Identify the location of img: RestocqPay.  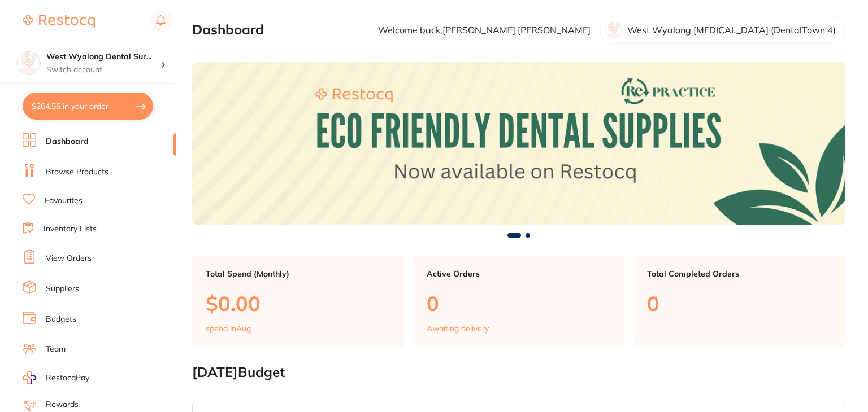
(30, 378).